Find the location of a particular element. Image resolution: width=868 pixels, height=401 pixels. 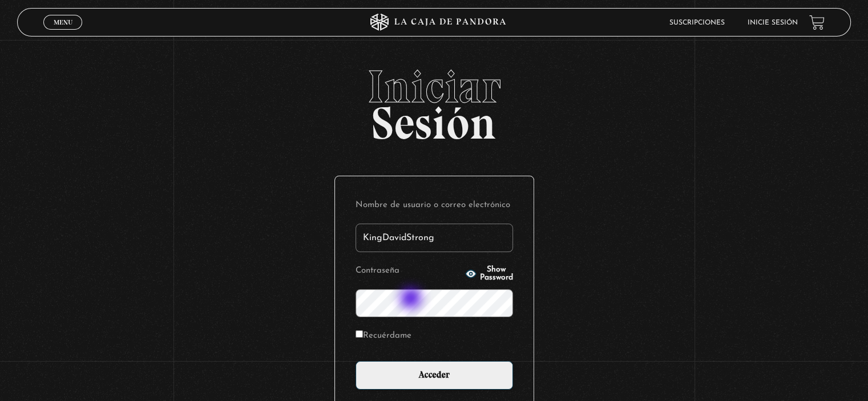

span: Iniciar is located at coordinates (434, 87).